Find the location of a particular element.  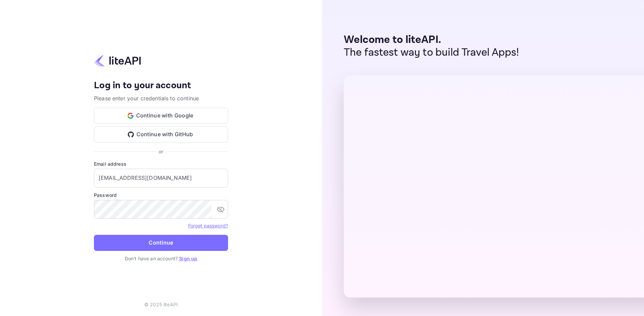

p: Please enter your credentials to continue is located at coordinates (161, 98).